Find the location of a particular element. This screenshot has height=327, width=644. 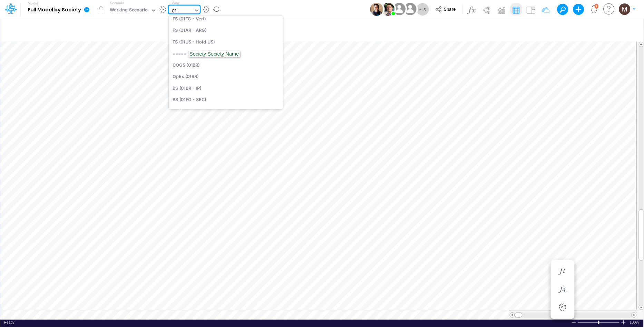

div: Zoom level is located at coordinates (634, 322).